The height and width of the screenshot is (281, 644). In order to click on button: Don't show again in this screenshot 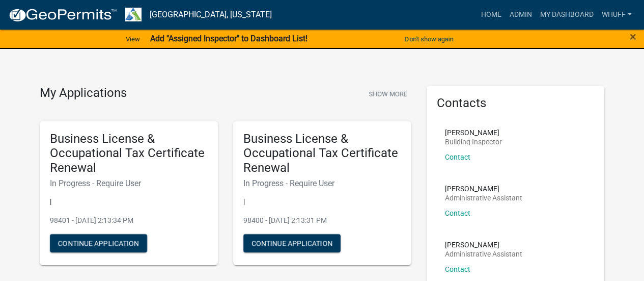, I will do `click(429, 39)`.